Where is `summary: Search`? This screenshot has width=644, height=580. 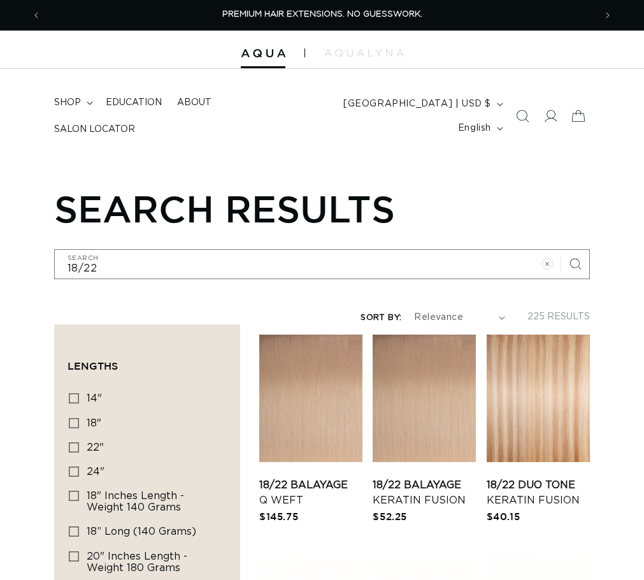 summary: Search is located at coordinates (522, 116).